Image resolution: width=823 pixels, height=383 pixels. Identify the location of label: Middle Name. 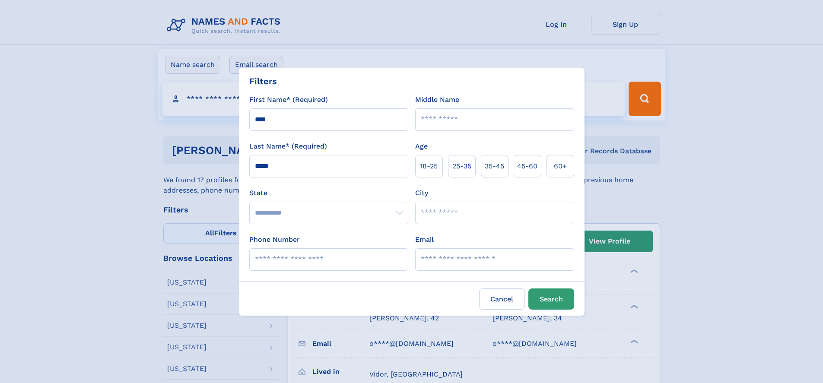
(437, 100).